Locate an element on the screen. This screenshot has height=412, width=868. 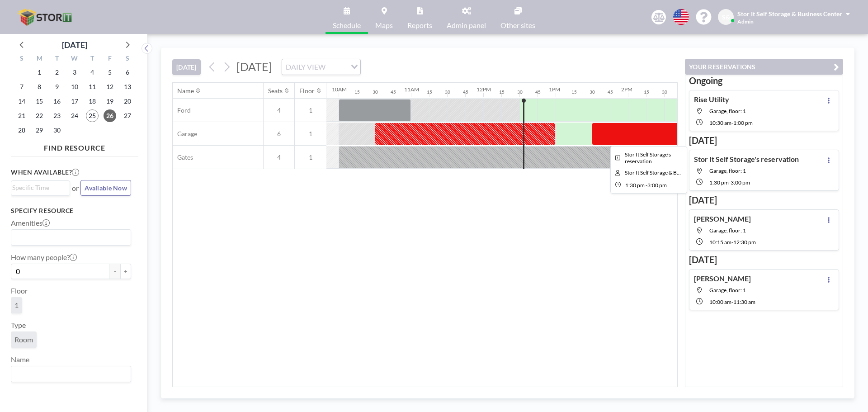
span: Maps is located at coordinates (384, 25).